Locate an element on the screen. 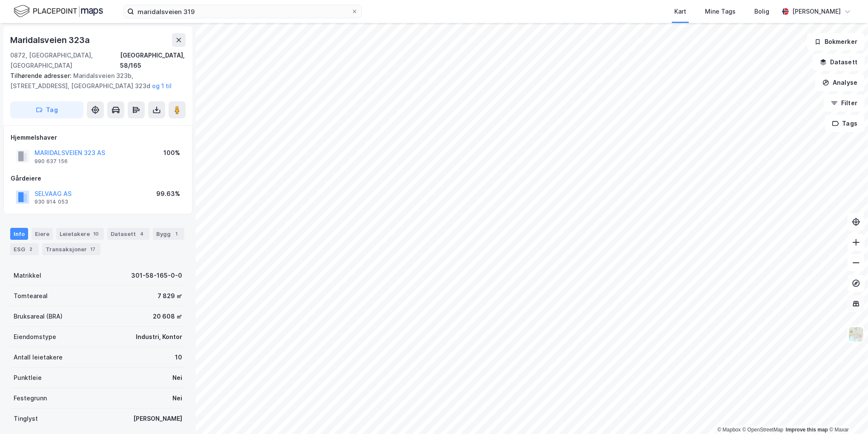 Image resolution: width=868 pixels, height=434 pixels. div: ESG is located at coordinates (24, 249).